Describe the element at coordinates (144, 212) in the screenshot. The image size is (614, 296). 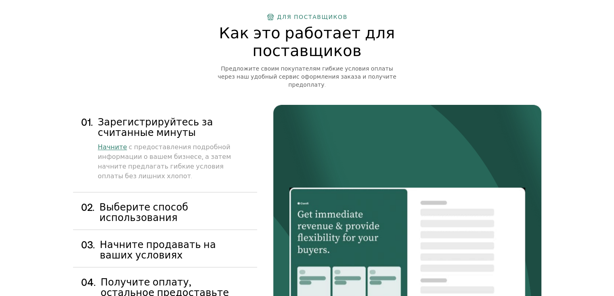
I see `ya-tr-span: Выберите способ использования` at that location.